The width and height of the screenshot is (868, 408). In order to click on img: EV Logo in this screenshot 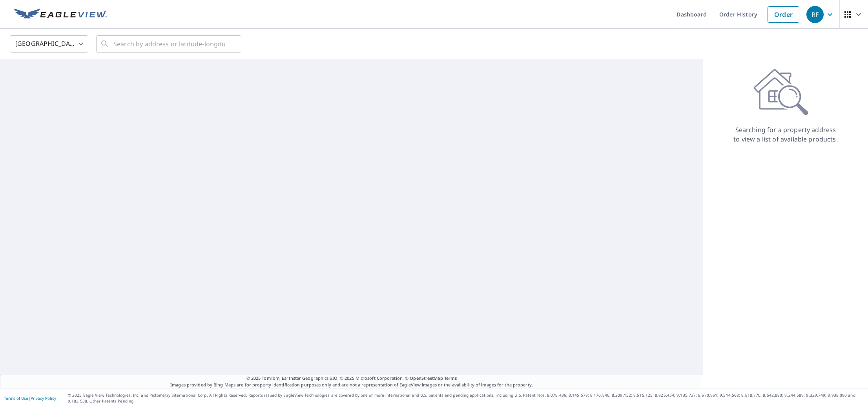, I will do `click(60, 14)`.